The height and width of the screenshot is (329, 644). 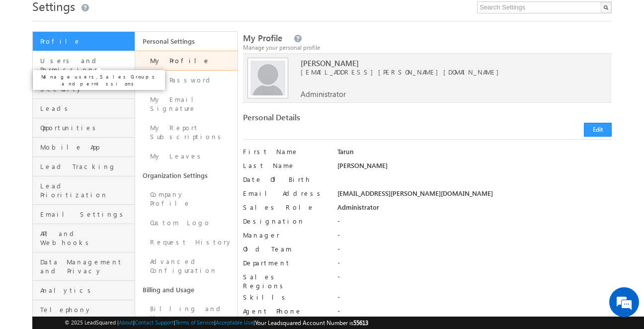 What do you see at coordinates (187, 132) in the screenshot?
I see `a: My Report Subscriptions` at bounding box center [187, 132].